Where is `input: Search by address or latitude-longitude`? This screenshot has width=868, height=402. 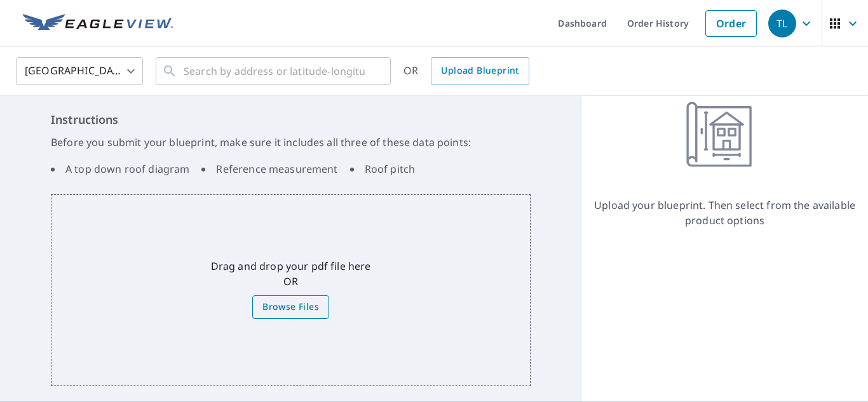 input: Search by address or latitude-longitude is located at coordinates (274, 71).